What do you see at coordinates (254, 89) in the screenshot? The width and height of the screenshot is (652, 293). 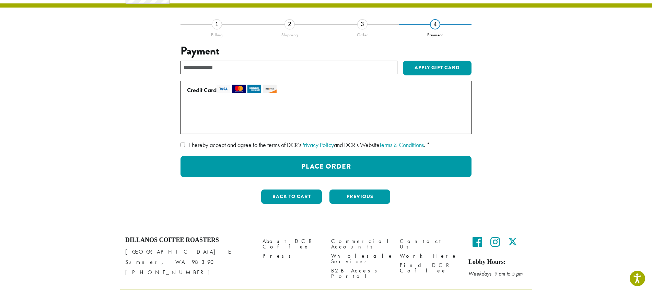 I see `img: amex` at bounding box center [254, 89].